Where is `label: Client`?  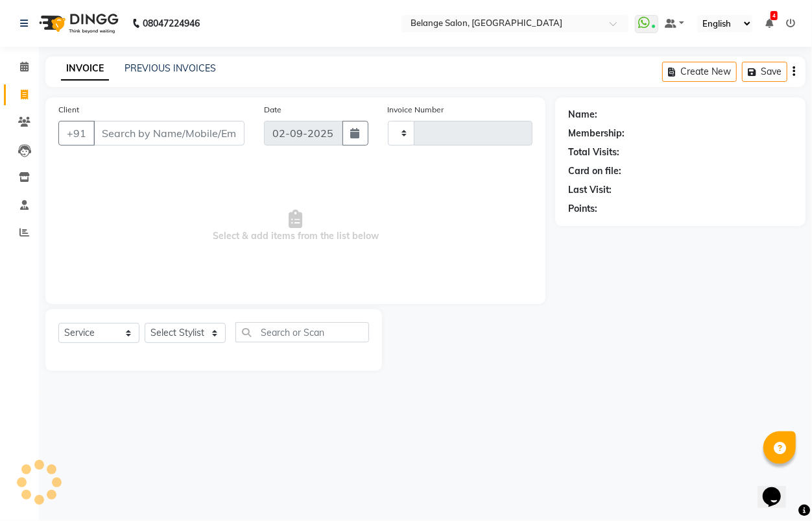
label: Client is located at coordinates (69, 110).